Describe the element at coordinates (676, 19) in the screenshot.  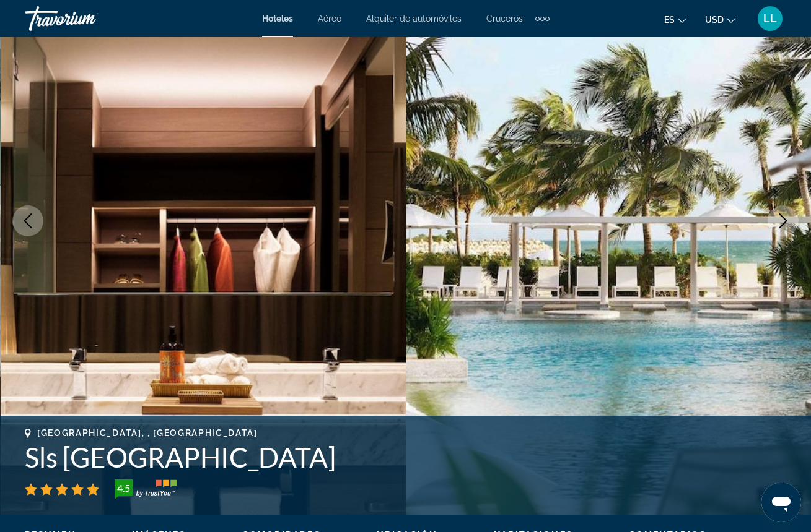
I see `button: Change language` at that location.